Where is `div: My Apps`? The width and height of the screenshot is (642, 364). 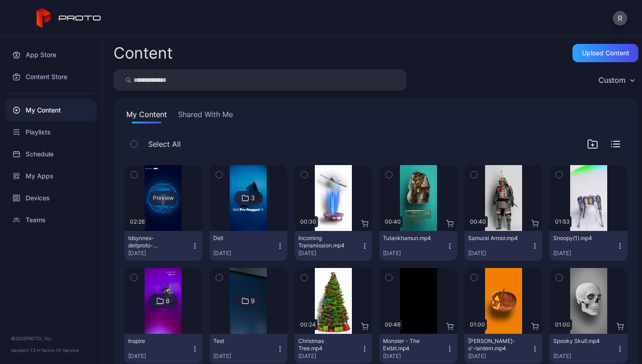 div: My Apps is located at coordinates (51, 176).